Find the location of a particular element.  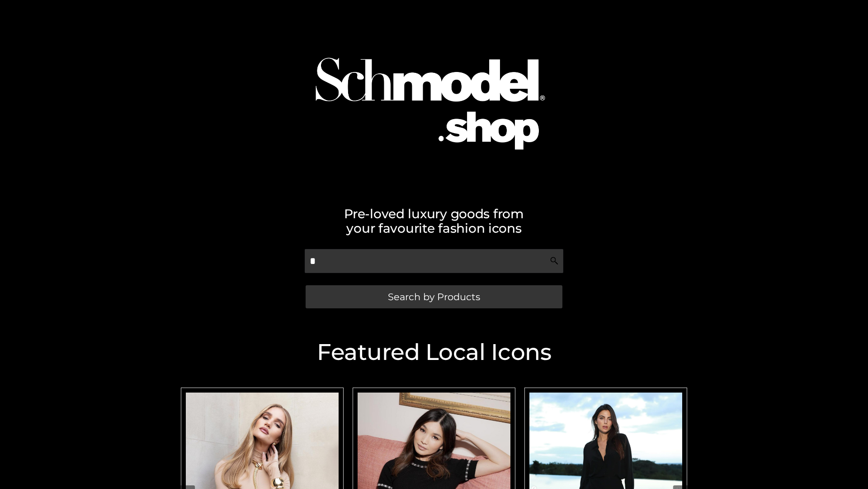

h2: Featured Local Icons​ is located at coordinates (434, 352).